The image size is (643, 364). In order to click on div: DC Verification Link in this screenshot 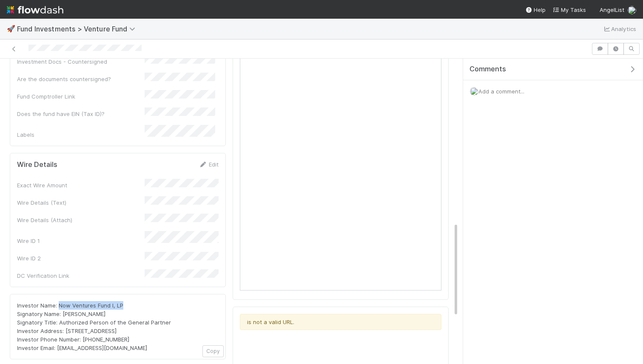, I will do `click(81, 276)`.